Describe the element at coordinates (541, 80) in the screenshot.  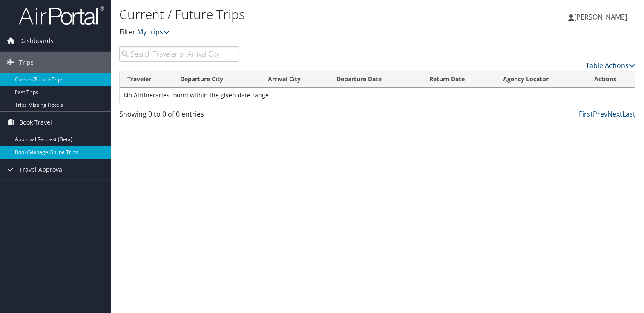
I see `th: Agency Locator: activate to sort column ascending` at that location.